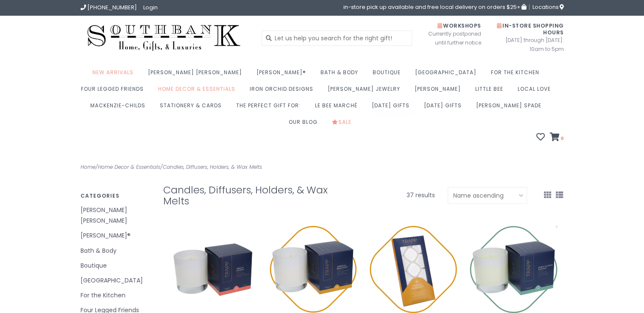 This screenshot has height=313, width=644. I want to click on span: 0, so click(562, 138).